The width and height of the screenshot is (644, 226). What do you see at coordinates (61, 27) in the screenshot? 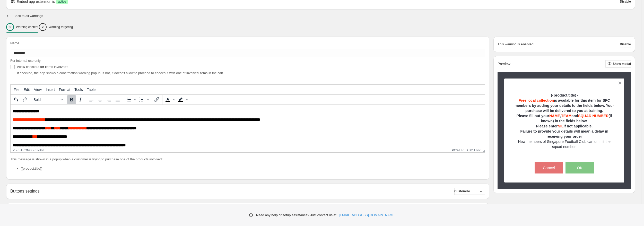
I see `p: Warning targeting` at bounding box center [61, 27].